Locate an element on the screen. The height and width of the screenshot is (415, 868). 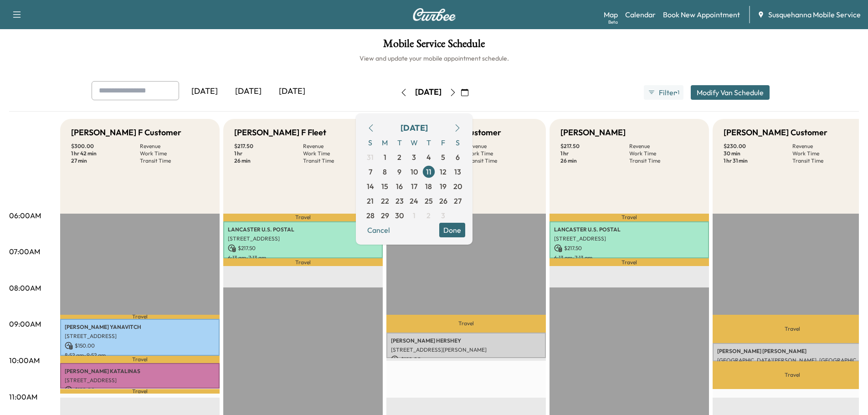
div: Beta is located at coordinates (613, 22).